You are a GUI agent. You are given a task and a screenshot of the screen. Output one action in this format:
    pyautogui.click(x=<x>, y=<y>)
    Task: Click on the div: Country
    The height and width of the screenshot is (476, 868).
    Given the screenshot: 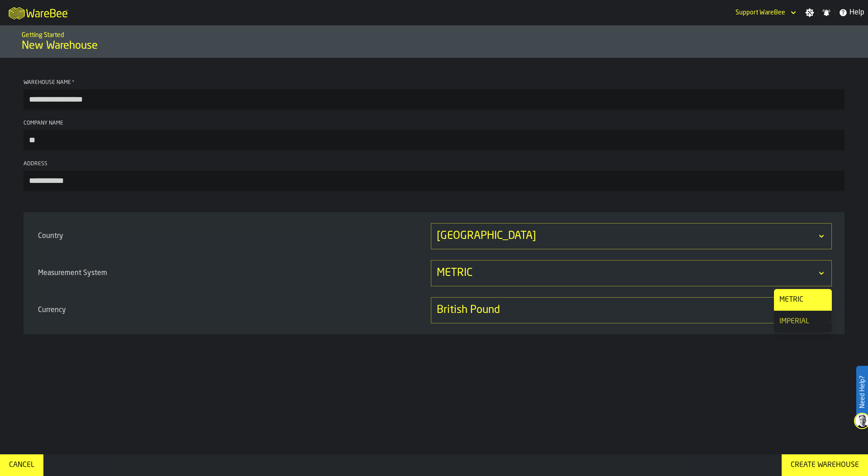 What is the action you would take?
    pyautogui.click(x=233, y=237)
    